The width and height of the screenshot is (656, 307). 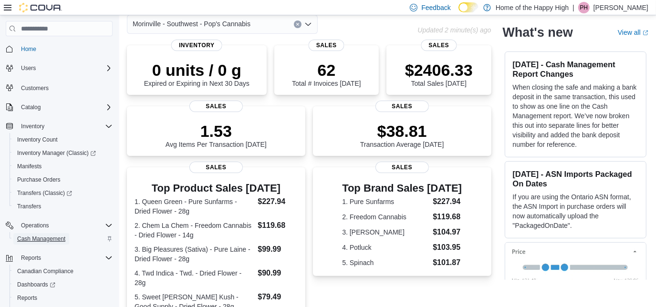 I want to click on dt: 4. Potluck, so click(x=385, y=248).